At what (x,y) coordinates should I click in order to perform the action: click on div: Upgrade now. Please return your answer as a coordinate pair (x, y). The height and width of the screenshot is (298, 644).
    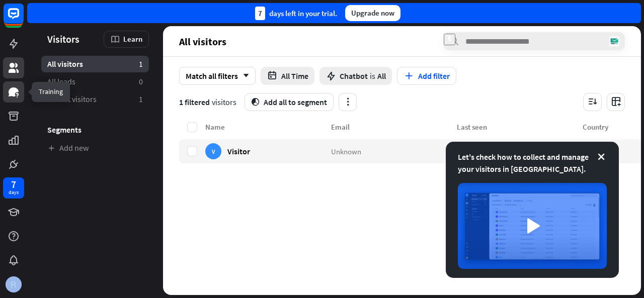
    Looking at the image, I should click on (373, 13).